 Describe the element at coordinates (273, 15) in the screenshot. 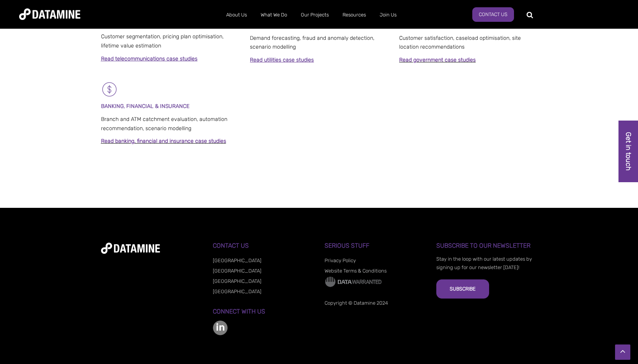

I see `a: What We Do` at that location.